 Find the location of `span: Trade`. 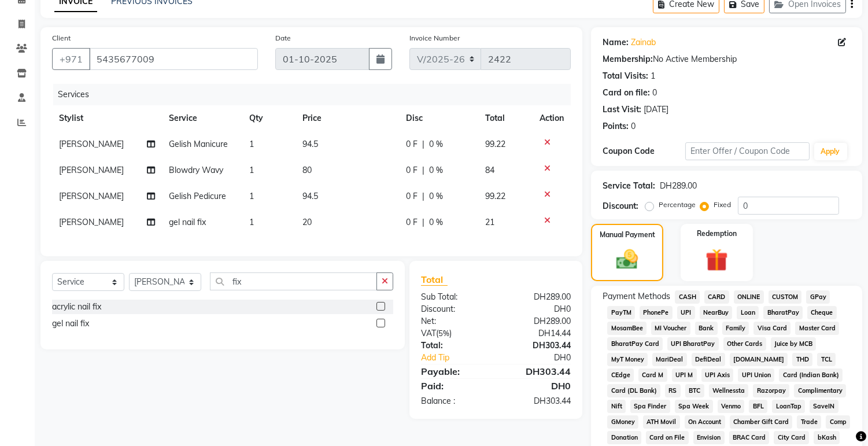

span: Trade is located at coordinates (809, 422).